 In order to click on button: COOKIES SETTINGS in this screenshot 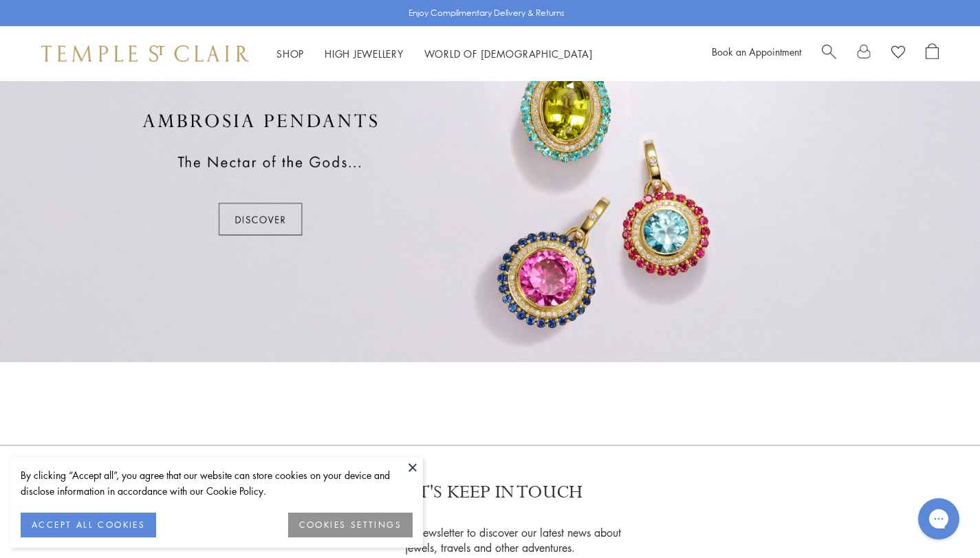, I will do `click(350, 525)`.